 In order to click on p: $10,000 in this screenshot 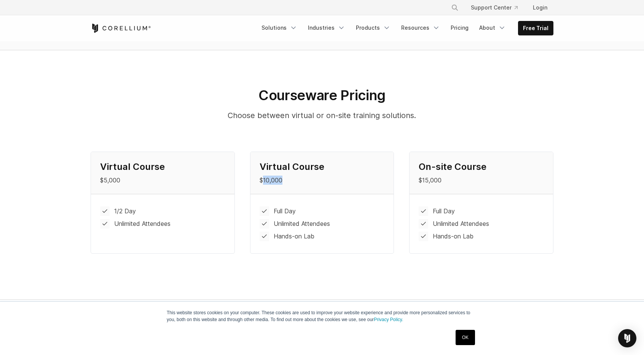, I will do `click(322, 180)`.